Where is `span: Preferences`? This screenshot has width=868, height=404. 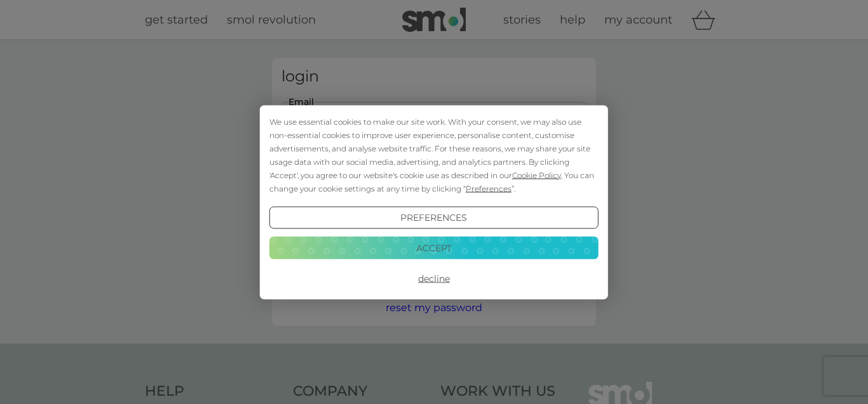
span: Preferences is located at coordinates (489, 188).